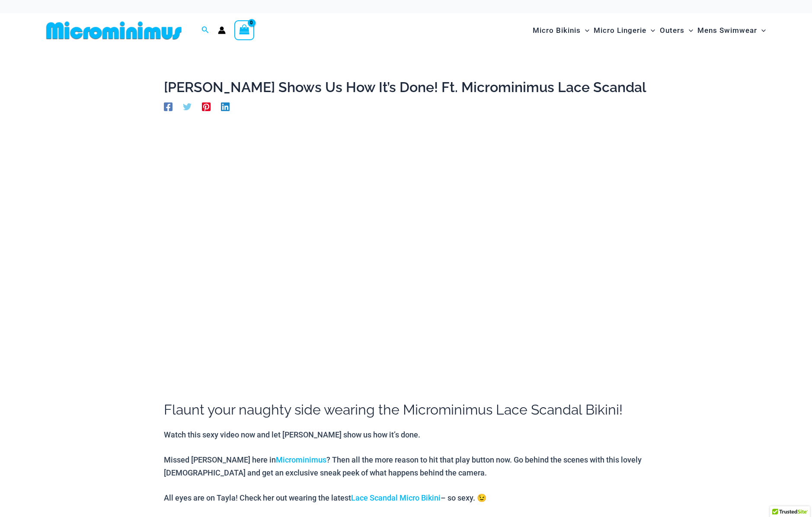  Describe the element at coordinates (557, 31) in the screenshot. I see `span: Micro Bikinis` at that location.